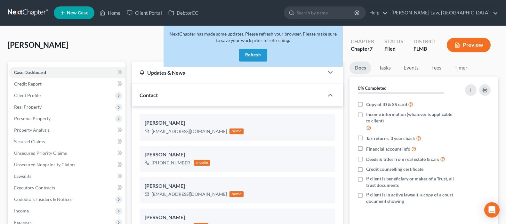  Describe the element at coordinates (402, 159) in the screenshot. I see `span: Deeds & titles from real estate & cars` at that location.